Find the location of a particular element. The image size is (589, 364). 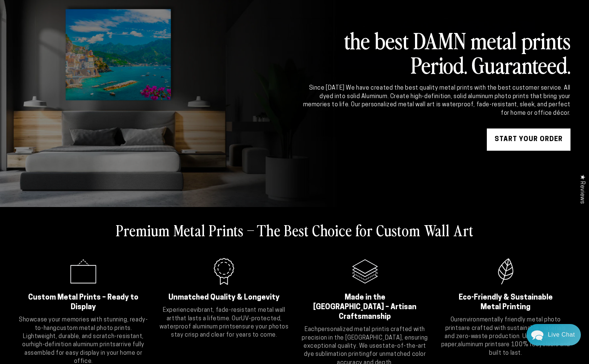

a: START YOUR Order is located at coordinates (529, 140).